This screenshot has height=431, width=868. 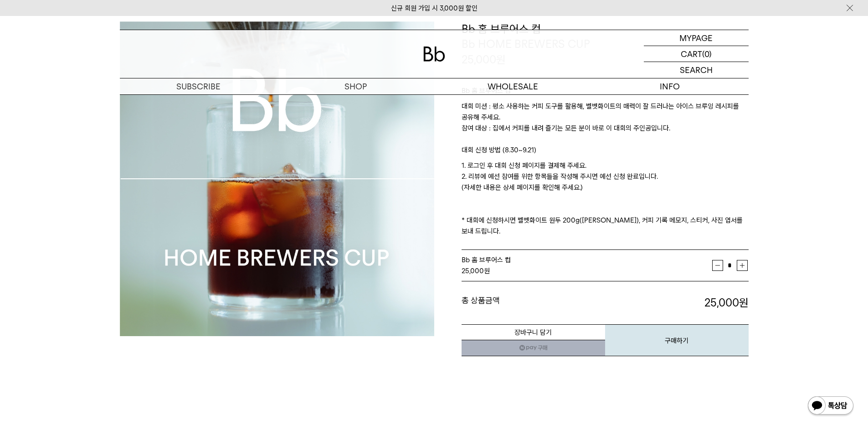 What do you see at coordinates (277, 178) in the screenshot?
I see `img: Bb 홈 브루어스 컵` at bounding box center [277, 178].